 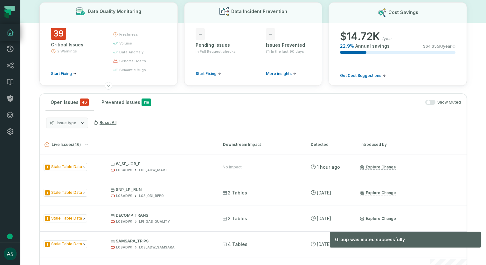 What do you see at coordinates (279, 74) in the screenshot?
I see `span: More insights` at bounding box center [279, 74].